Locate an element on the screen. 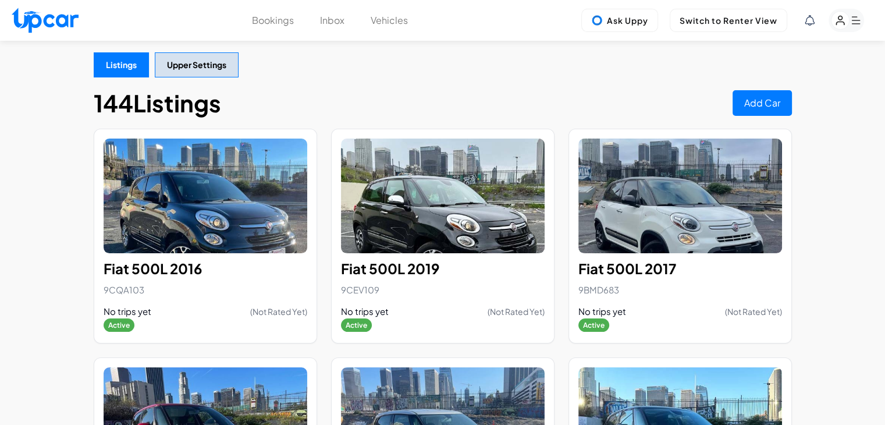 The height and width of the screenshot is (425, 885). img: Fiat 500L 2016 is located at coordinates (206, 196).